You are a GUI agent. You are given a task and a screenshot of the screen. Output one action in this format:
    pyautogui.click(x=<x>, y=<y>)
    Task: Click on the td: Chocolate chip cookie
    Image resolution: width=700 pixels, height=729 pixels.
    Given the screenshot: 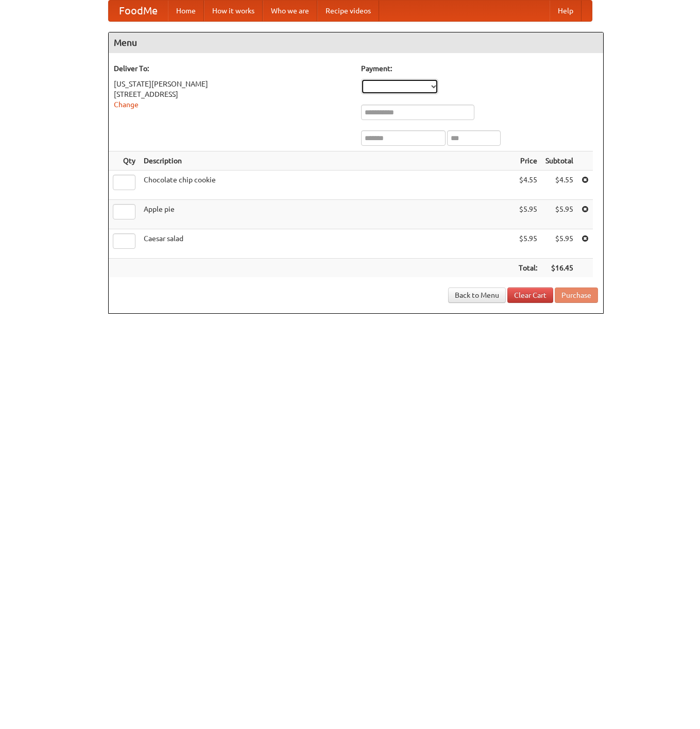 What is the action you would take?
    pyautogui.click(x=327, y=185)
    